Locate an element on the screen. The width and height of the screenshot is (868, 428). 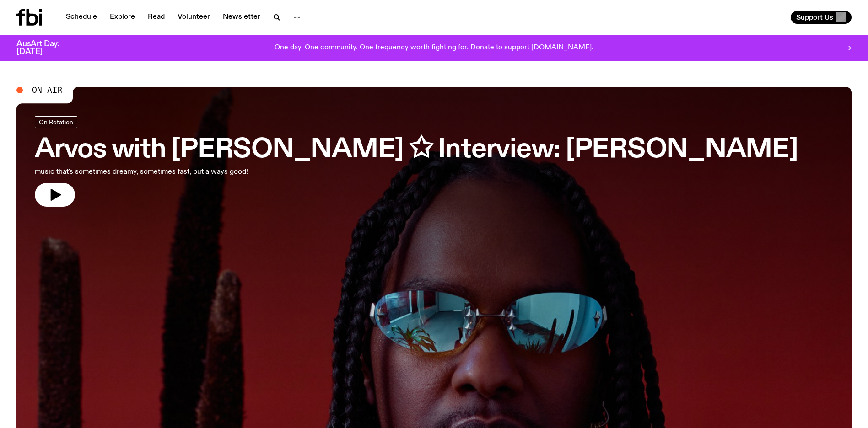
a: On Rotation is located at coordinates (55, 122).